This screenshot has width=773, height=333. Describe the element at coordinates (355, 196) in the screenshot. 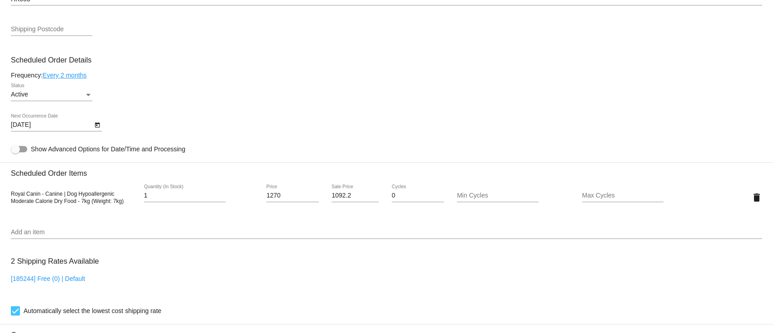

I see `input: Sale Price` at that location.